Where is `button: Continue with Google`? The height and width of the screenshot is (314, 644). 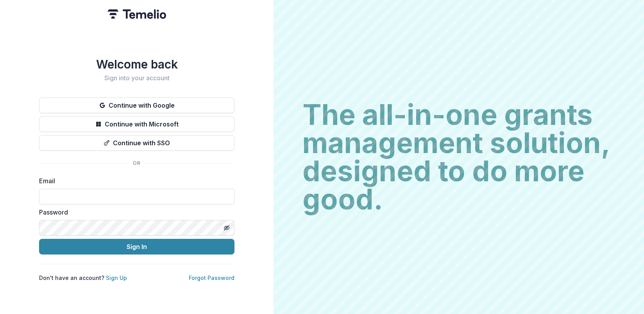
button: Continue with Google is located at coordinates (137, 105).